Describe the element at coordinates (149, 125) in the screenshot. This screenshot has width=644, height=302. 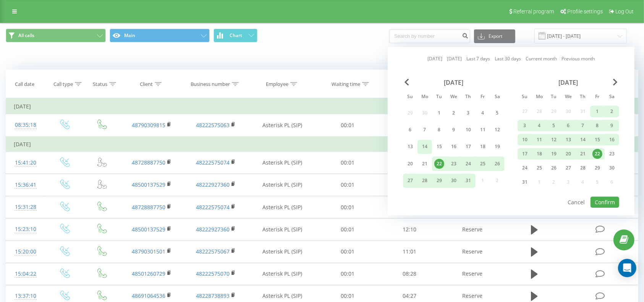
I see `a: 48790309815` at that location.